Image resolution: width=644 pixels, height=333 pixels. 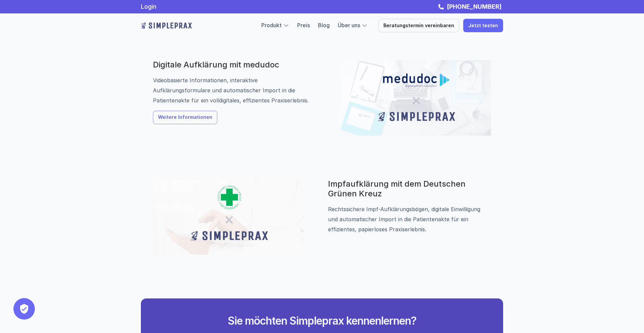 I want to click on a: Preis, so click(x=304, y=25).